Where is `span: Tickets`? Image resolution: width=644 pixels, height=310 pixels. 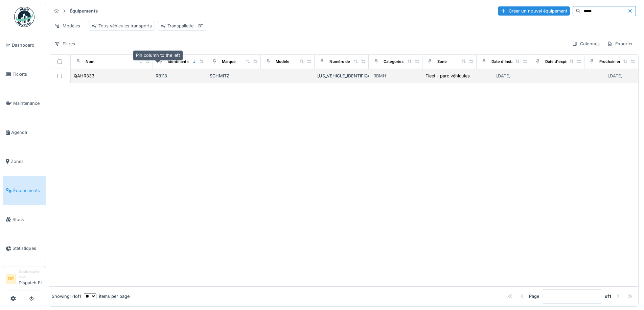
span: Tickets is located at coordinates (28, 74).